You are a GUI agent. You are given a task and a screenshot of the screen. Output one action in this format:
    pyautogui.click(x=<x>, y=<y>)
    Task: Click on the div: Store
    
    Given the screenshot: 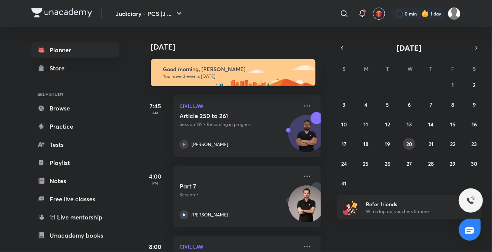 What is the action you would take?
    pyautogui.click(x=59, y=68)
    